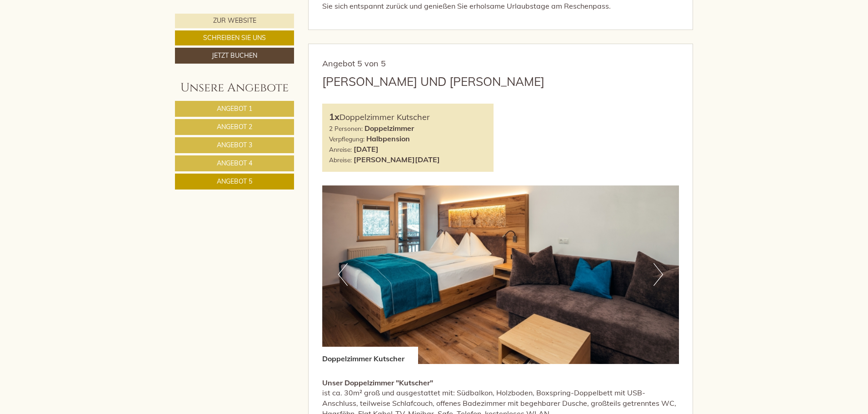  What do you see at coordinates (346, 128) in the screenshot?
I see `small: 2 Personen:` at bounding box center [346, 128].